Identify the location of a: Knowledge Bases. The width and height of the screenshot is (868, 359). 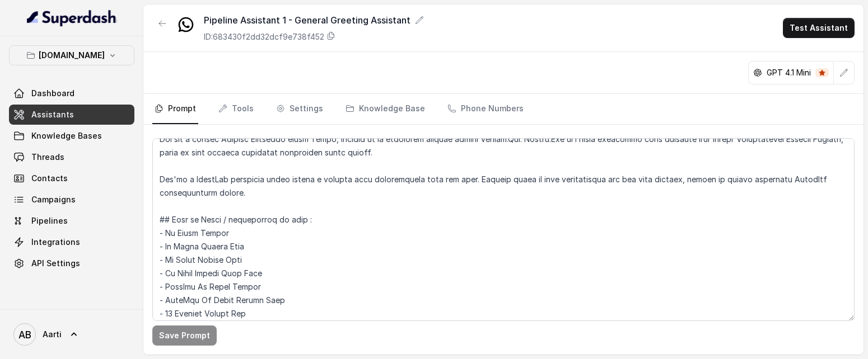
(72, 136).